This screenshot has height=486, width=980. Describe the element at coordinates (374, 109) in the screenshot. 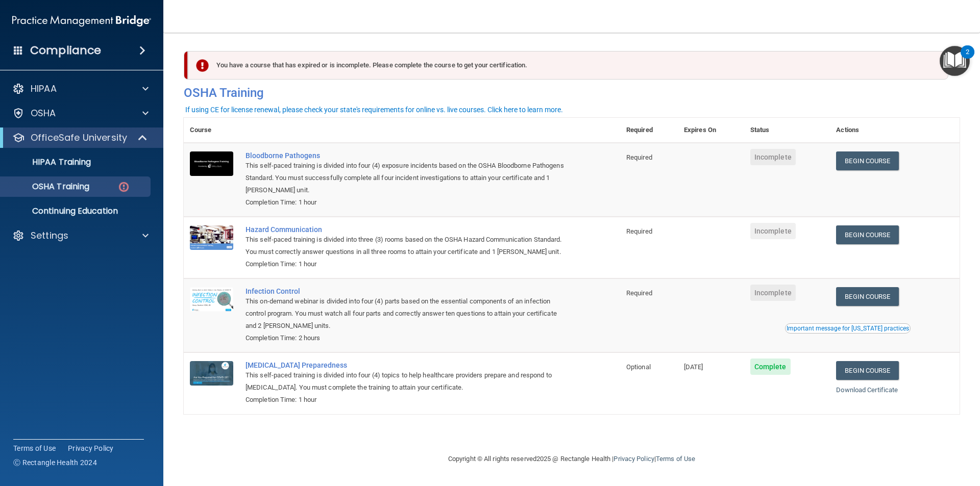

I see `button: If using CE for license renewal, please check your state's requirements for online vs. live cours...` at that location.